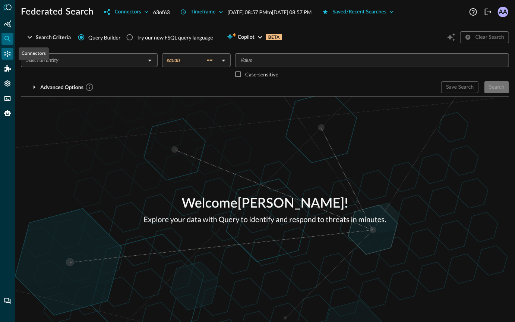 The image size is (515, 322). Describe the element at coordinates (60, 87) in the screenshot. I see `button: Advanced Options` at that location.